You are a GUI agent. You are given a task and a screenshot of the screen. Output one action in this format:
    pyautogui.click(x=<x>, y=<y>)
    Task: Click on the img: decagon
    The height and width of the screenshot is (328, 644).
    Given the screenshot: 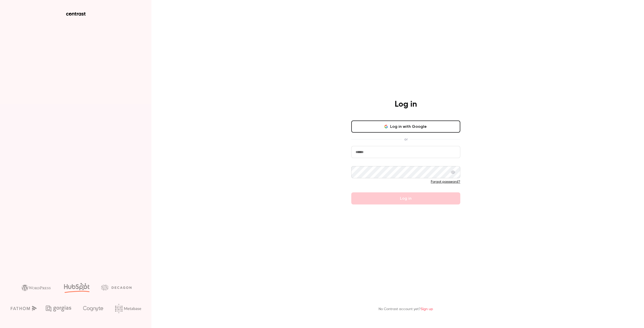 What is the action you would take?
    pyautogui.click(x=116, y=288)
    